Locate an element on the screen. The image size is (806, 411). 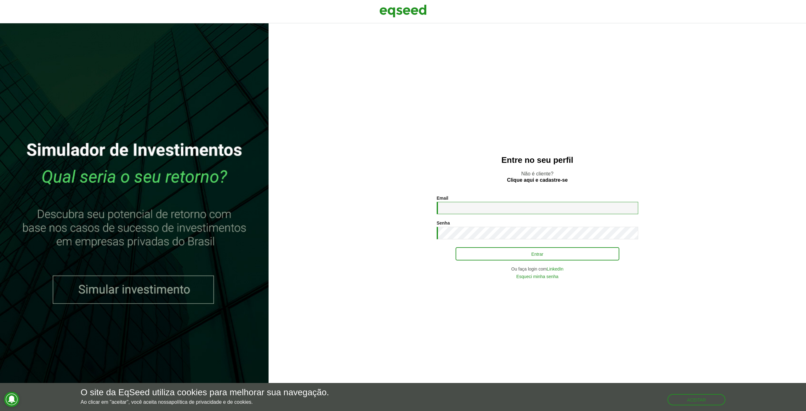
a: LinkedIn is located at coordinates (555, 269).